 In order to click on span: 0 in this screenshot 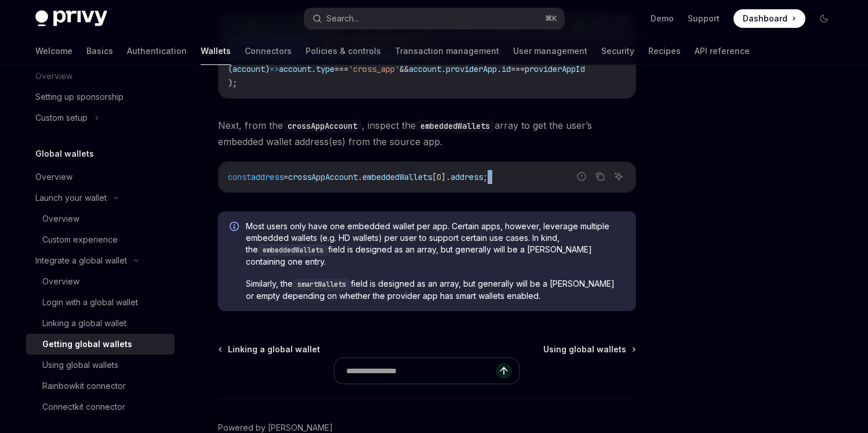, I will do `click(439, 177)`.